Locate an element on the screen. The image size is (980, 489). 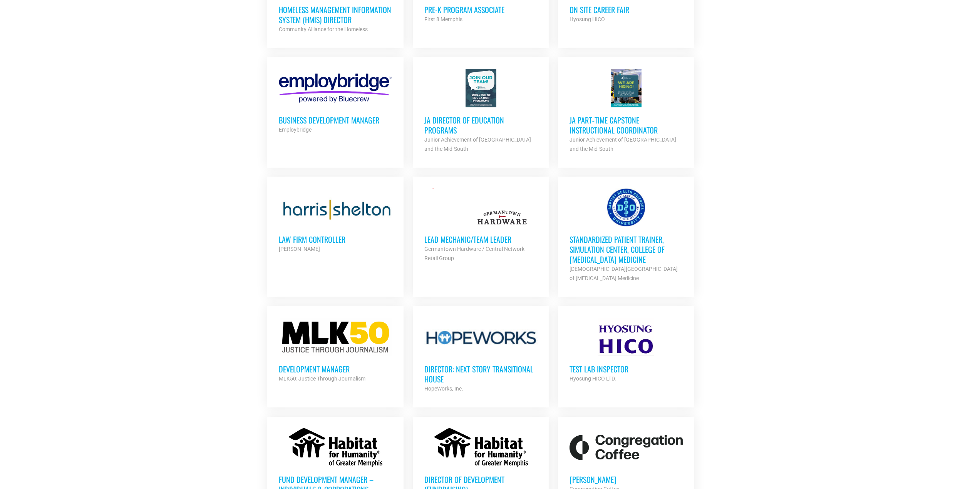
h3: Business Development Manager is located at coordinates (335, 120).